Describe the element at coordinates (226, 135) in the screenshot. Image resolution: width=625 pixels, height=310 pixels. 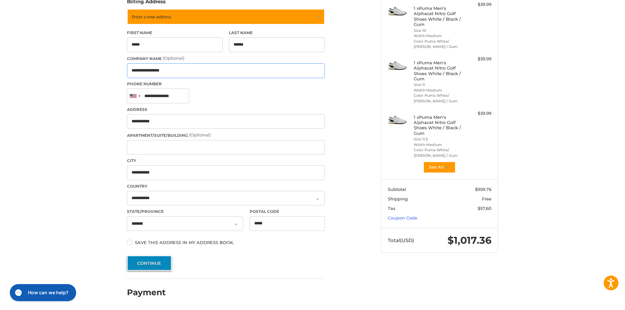
I see `label: Apartment/Suite/Building` at that location.